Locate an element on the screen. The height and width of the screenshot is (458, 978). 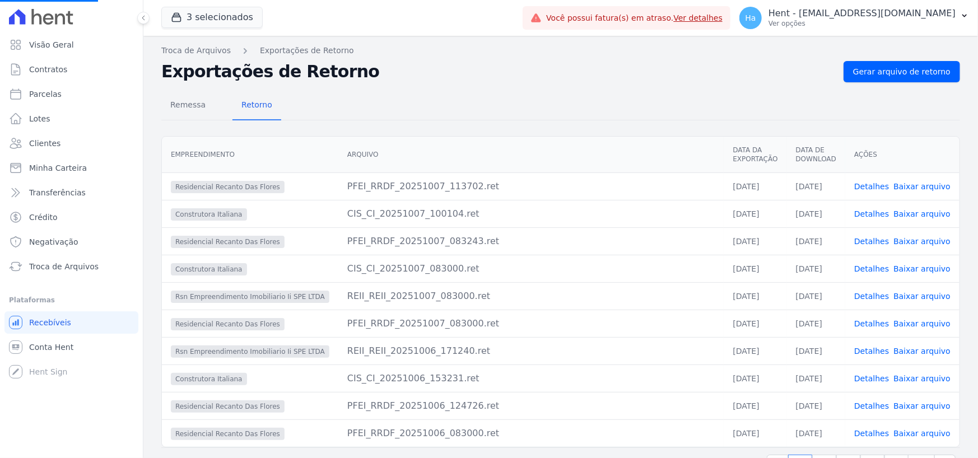
span: Negativação is located at coordinates (54, 242).